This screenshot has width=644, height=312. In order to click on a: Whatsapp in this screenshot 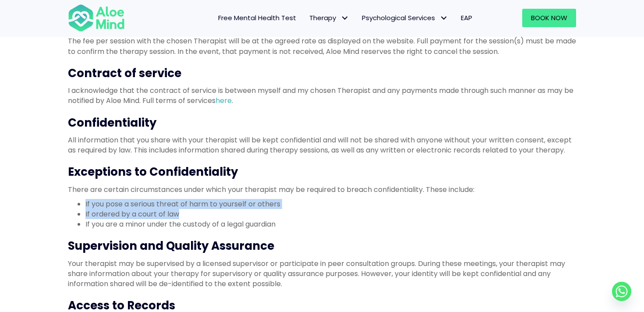, I will do `click(622, 291)`.